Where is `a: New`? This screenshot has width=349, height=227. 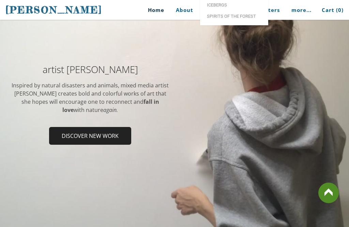 a: New is located at coordinates (211, 10).